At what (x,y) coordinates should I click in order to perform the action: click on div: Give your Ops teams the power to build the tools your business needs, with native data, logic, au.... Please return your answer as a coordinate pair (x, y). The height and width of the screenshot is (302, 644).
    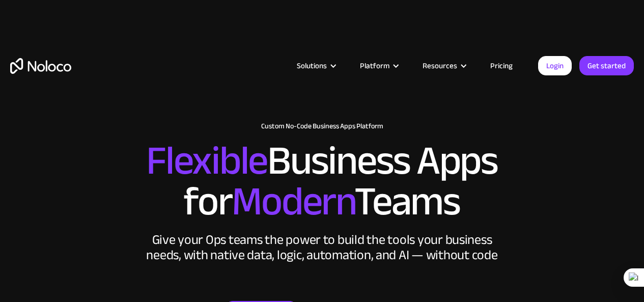
    Looking at the image, I should click on (322, 248).